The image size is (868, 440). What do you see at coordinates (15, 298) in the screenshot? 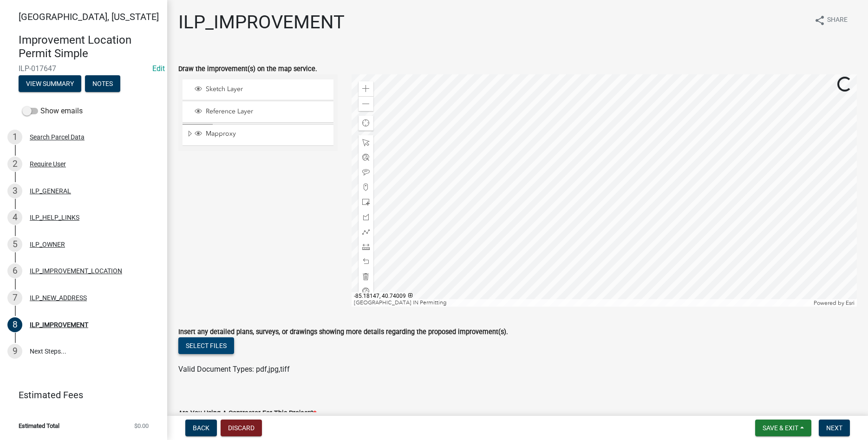
I see `div: 7` at bounding box center [15, 298].